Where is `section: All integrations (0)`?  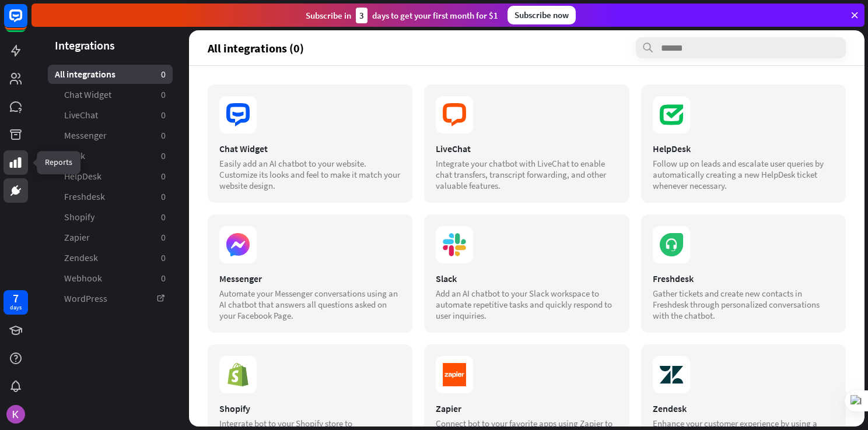
section: All integrations (0) is located at coordinates (526, 48).